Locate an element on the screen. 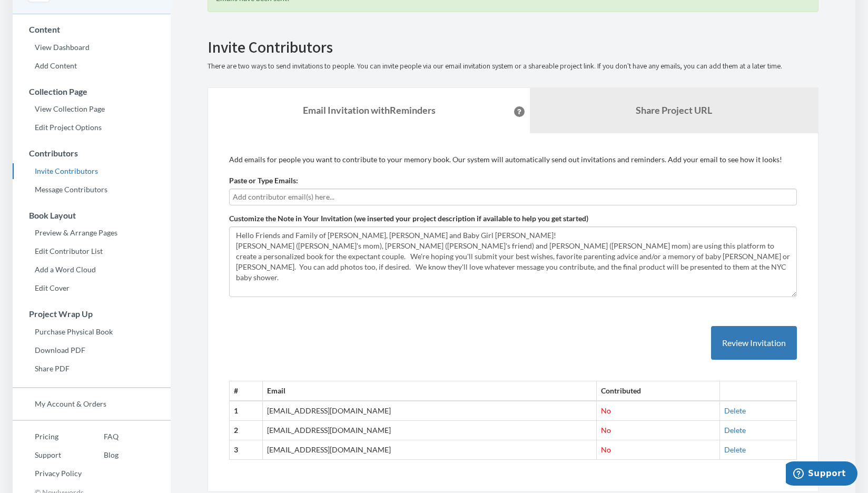 The image size is (868, 493). h3: Contributors is located at coordinates (92, 153).